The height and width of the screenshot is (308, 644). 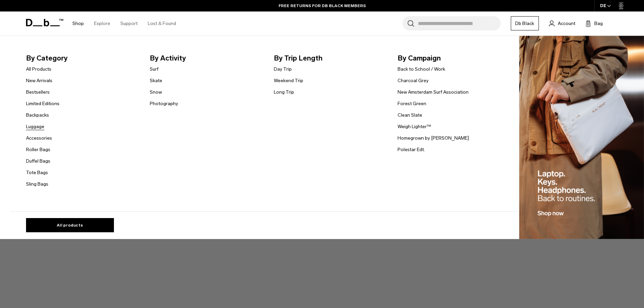 I want to click on a: New Arrivals, so click(x=39, y=81).